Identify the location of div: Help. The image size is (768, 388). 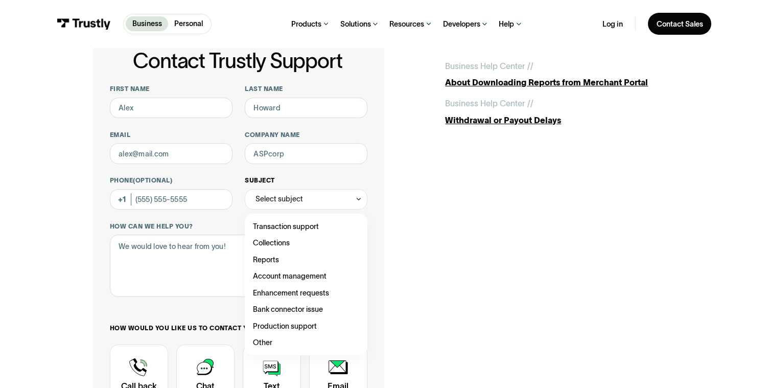
(506, 24).